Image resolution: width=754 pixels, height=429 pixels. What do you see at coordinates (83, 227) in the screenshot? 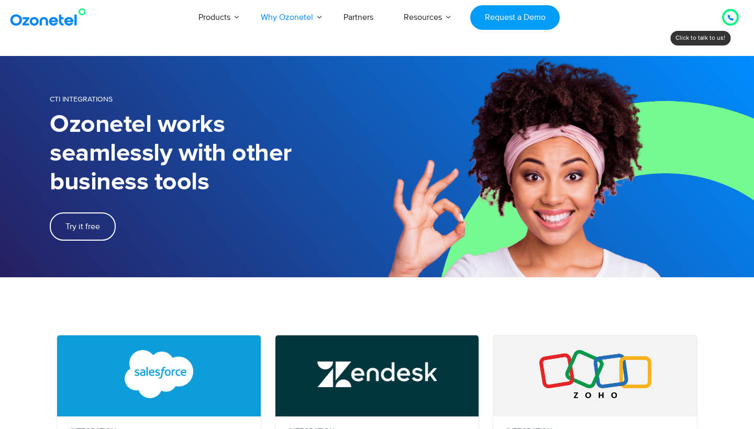
I see `a: Try it free` at bounding box center [83, 227].